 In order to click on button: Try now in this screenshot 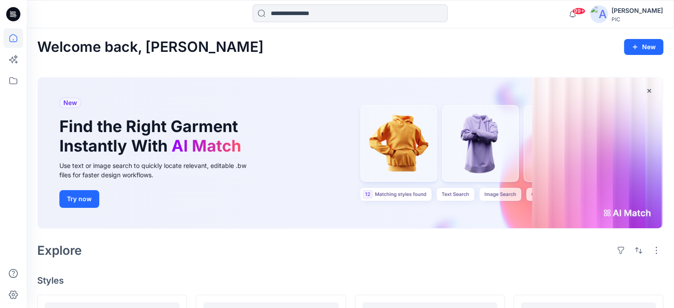, I will do `click(79, 199)`.